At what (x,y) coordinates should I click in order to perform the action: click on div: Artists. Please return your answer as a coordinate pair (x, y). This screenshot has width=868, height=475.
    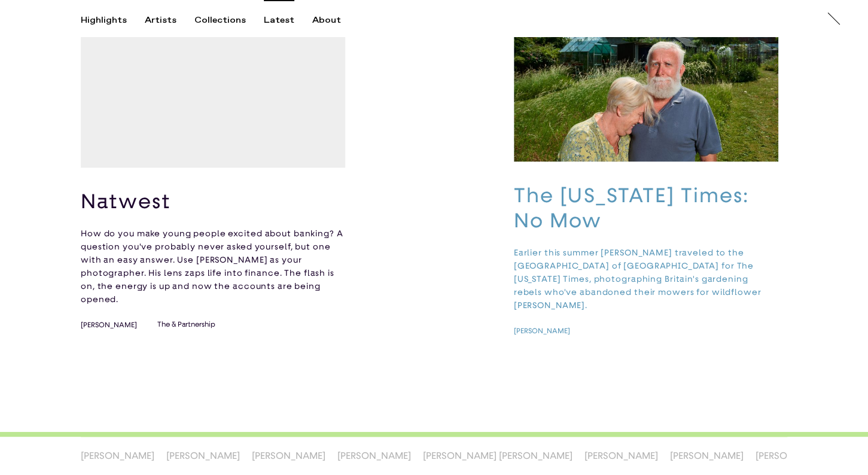
    Looking at the image, I should click on (160, 20).